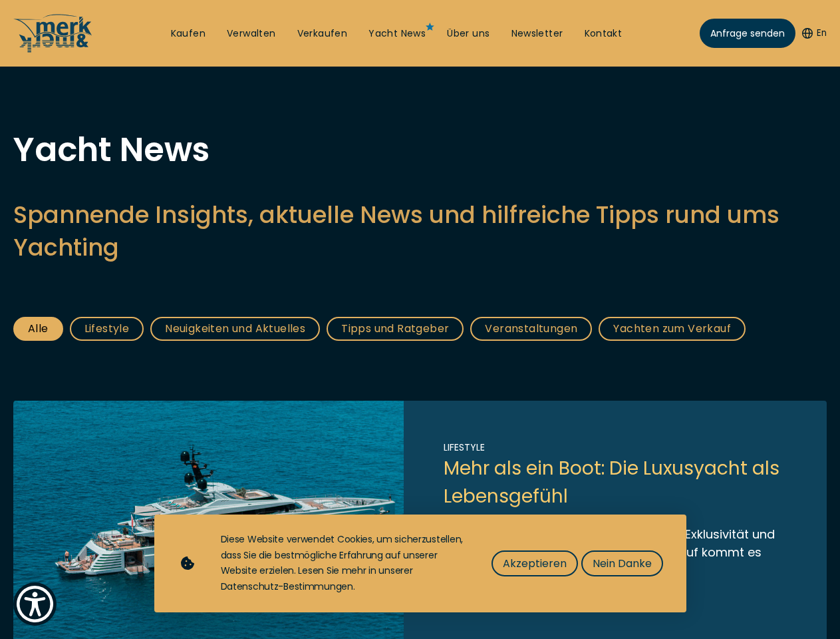 The width and height of the screenshot is (840, 639). What do you see at coordinates (622, 563) in the screenshot?
I see `span: Nein Danke` at bounding box center [622, 563].